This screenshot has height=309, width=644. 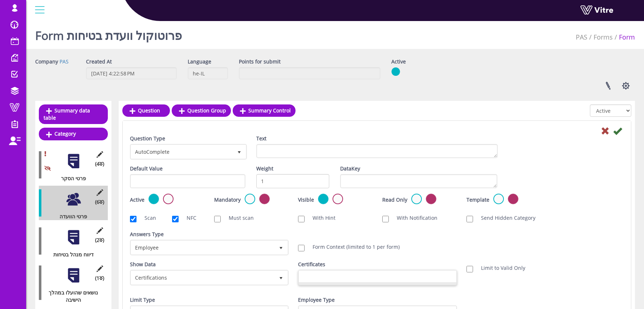 I want to click on label: Default Value, so click(x=146, y=169).